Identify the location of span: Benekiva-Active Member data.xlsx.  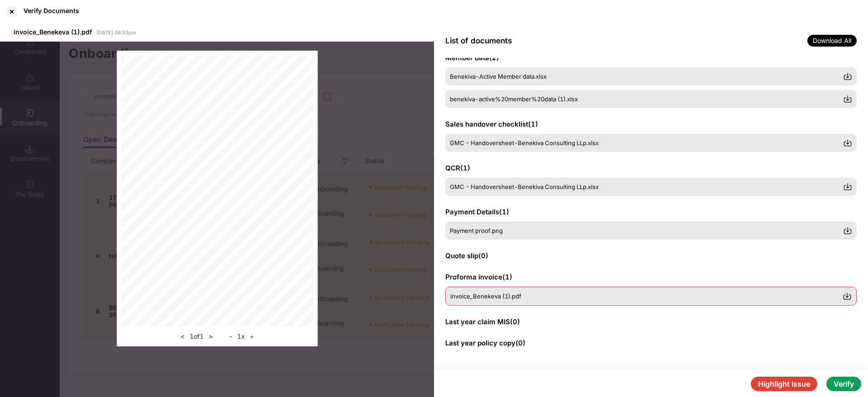
(498, 76).